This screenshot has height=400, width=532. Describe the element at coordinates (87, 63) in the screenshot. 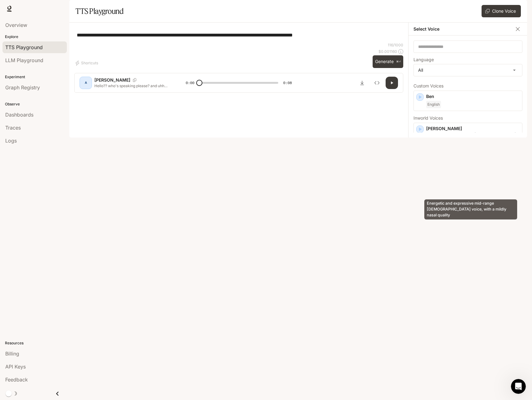

I see `button: Shortcuts` at that location.